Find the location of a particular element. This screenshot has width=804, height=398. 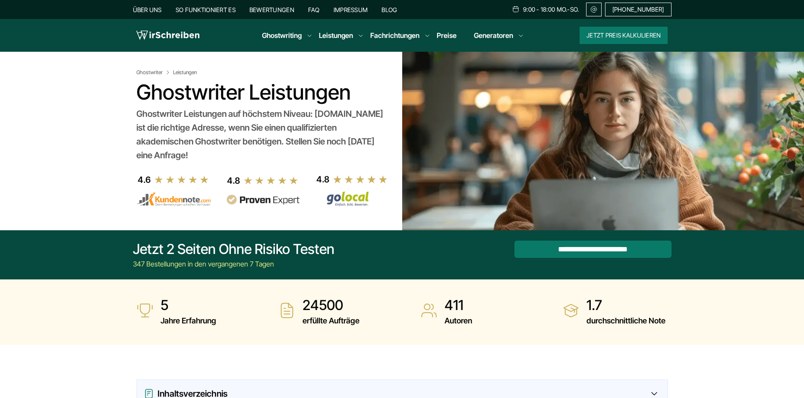

h1: Ghostwriter Leistungen is located at coordinates (261, 92).